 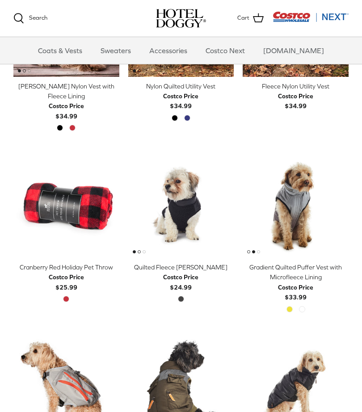 I want to click on a: Cranberry Red Holiday Pet Throw, so click(x=66, y=205).